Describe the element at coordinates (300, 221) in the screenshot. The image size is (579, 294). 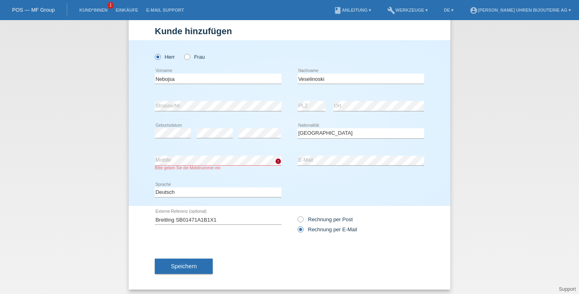
I see `input: Rechnung per Post` at that location.